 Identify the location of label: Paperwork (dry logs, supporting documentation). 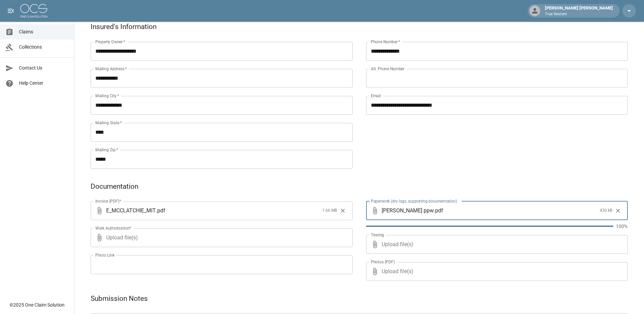
(414, 201).